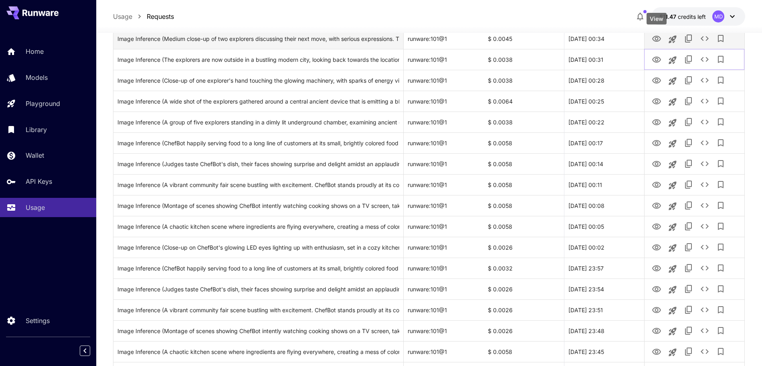 The image size is (762, 366). I want to click on div: 01 Oct, 2025 00:34, so click(604, 39).